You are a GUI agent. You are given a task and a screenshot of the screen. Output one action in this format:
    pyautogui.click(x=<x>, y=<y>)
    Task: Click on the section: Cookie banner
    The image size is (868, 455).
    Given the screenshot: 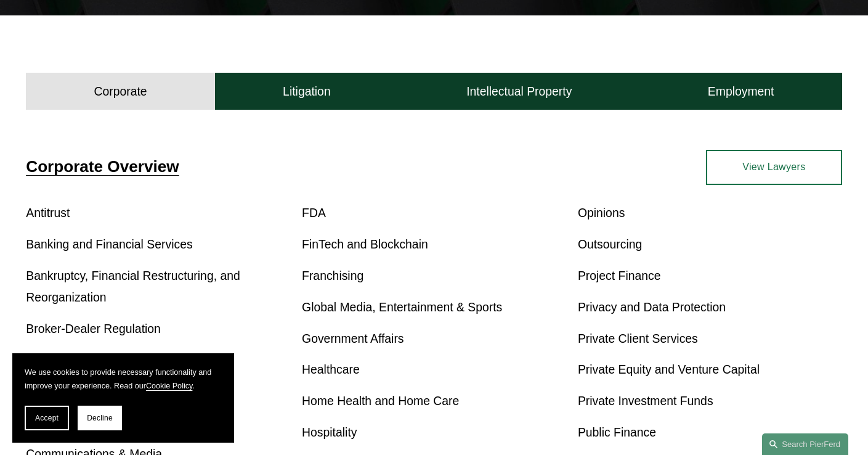 What is the action you would take?
    pyautogui.click(x=123, y=398)
    